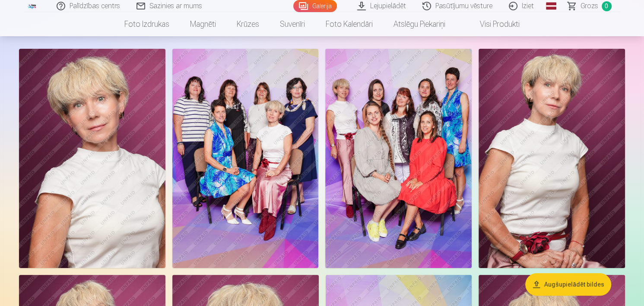  What do you see at coordinates (590, 6) in the screenshot?
I see `span: Grozs` at bounding box center [590, 6].